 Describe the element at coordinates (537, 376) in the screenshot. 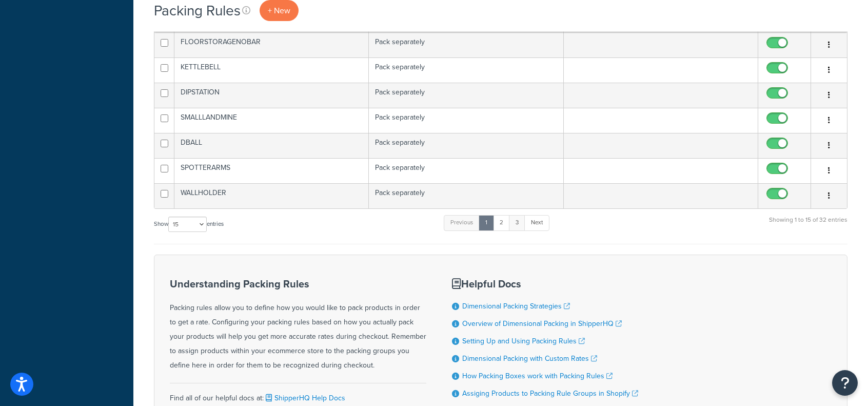

I see `a: How Packing Boxes work with Packing Rules` at that location.